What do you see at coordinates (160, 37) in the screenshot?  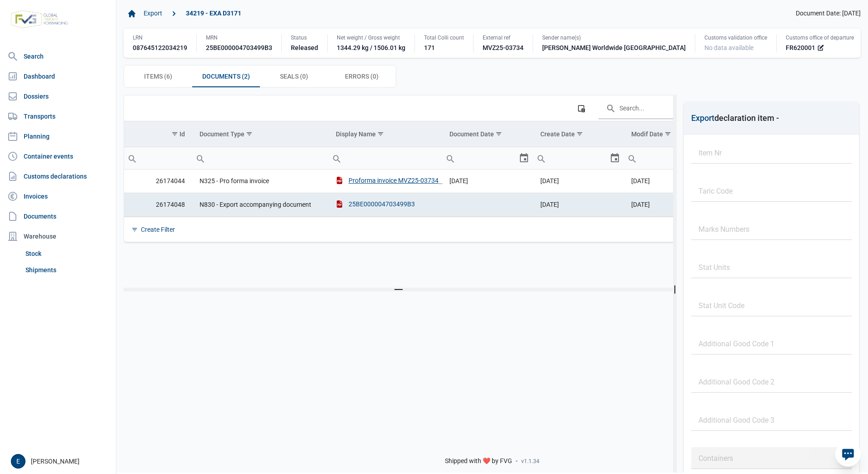 I see `div: LRN` at bounding box center [160, 37].